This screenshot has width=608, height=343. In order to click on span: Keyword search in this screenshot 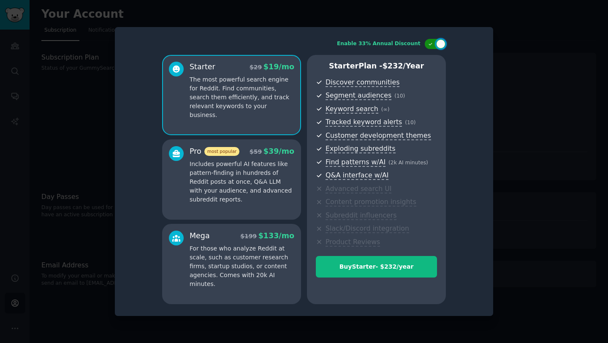, I will do `click(352, 109)`.